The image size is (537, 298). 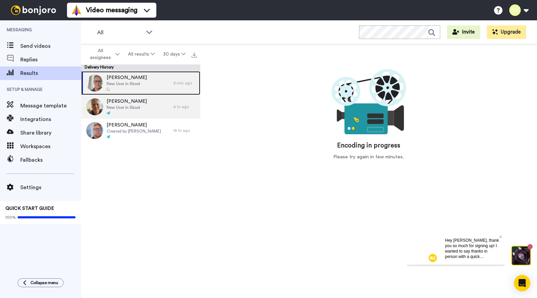 I want to click on span: Collapse menu, so click(x=44, y=282).